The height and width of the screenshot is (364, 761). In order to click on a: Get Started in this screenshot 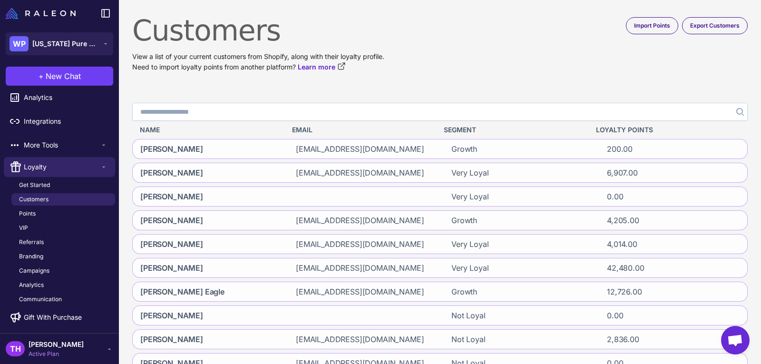, I will do `click(63, 185)`.